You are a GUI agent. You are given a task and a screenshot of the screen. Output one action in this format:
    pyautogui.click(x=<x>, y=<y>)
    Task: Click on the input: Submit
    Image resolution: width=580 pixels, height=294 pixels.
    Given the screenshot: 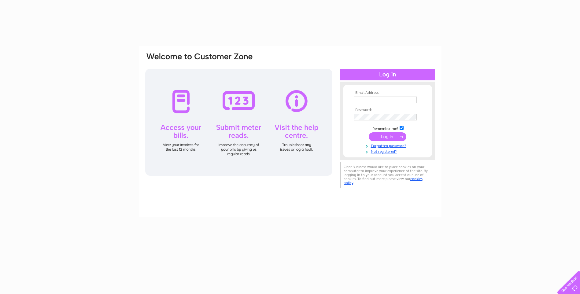 What is the action you would take?
    pyautogui.click(x=388, y=137)
    